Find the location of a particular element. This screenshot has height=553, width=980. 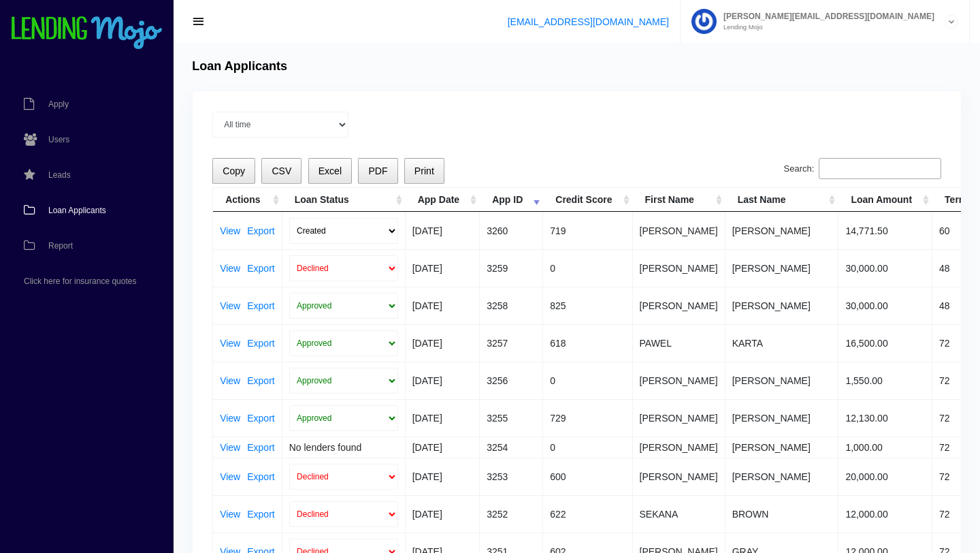

th: Loan Status: activate to sort column ascending is located at coordinates (344, 200).